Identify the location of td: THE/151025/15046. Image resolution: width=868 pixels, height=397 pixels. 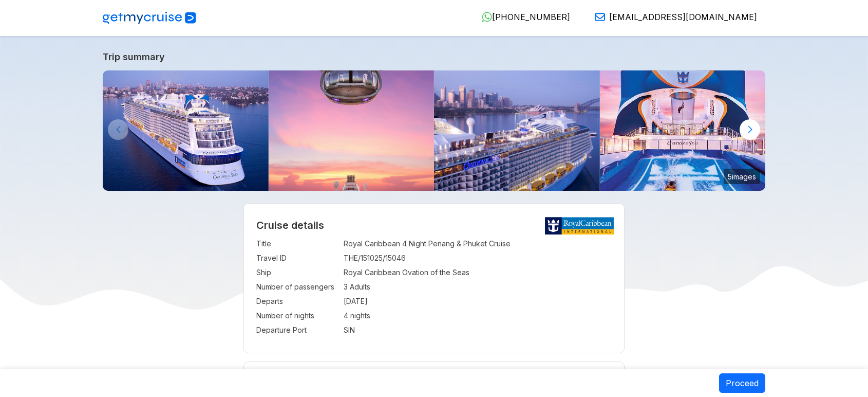
(478, 258).